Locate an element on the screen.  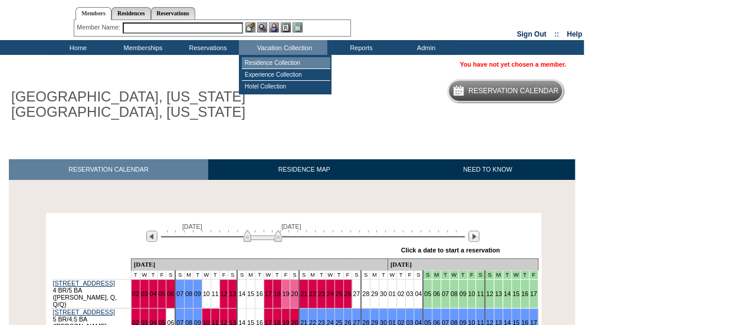
a: 07 is located at coordinates (445, 294).